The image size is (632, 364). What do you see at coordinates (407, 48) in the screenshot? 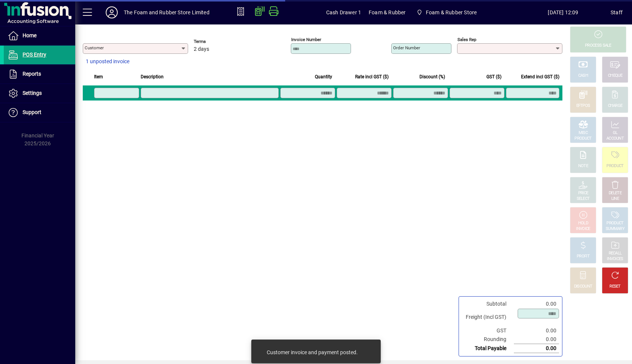
I see `mat-label: Order number` at bounding box center [407, 48].